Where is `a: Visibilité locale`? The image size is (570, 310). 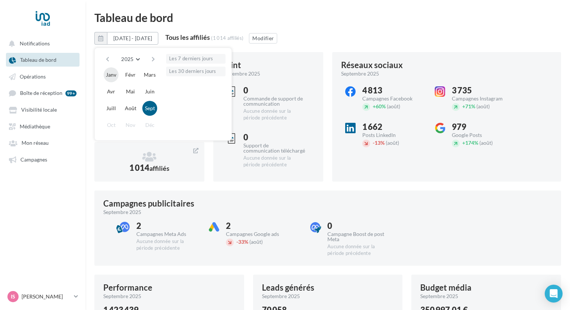
a: Visibilité locale is located at coordinates (43, 109).